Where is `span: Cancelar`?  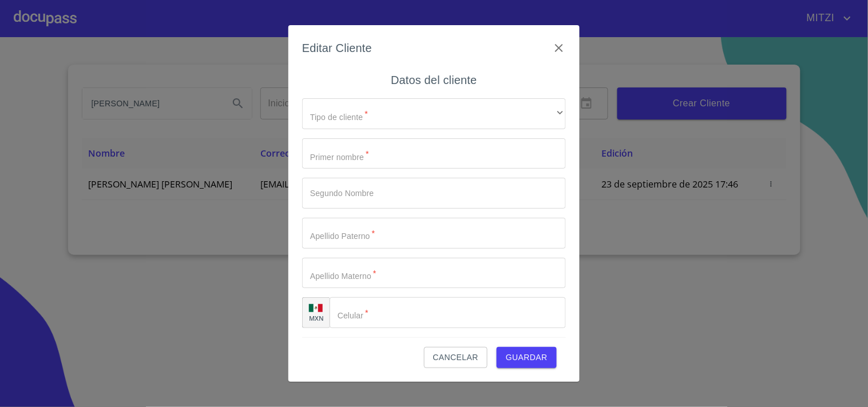
span: Cancelar is located at coordinates (455, 357).